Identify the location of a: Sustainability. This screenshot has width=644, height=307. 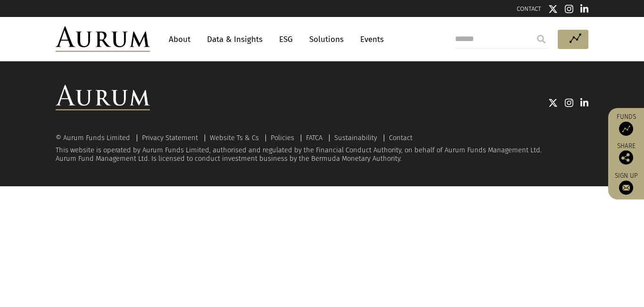
(355, 138).